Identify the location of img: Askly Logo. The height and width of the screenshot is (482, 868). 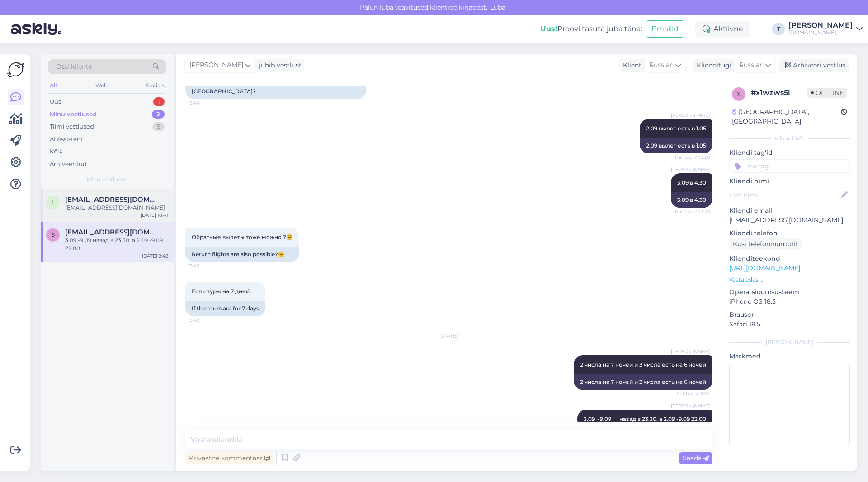
(16, 70).